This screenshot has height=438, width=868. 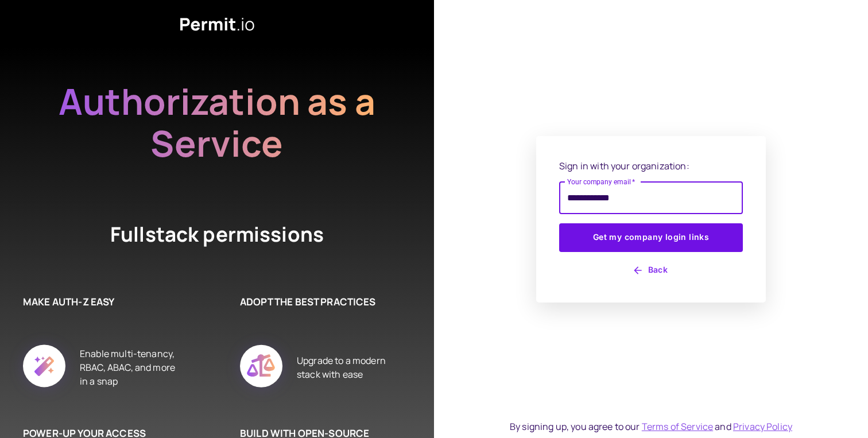 I want to click on div: Upgrade to a modern stack with ease, so click(x=348, y=367).